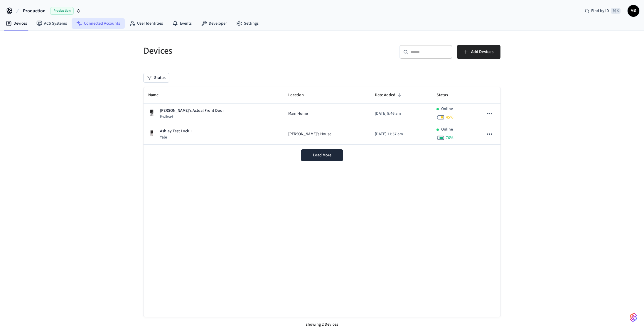  What do you see at coordinates (322, 155) in the screenshot?
I see `button: Load More` at bounding box center [322, 155].